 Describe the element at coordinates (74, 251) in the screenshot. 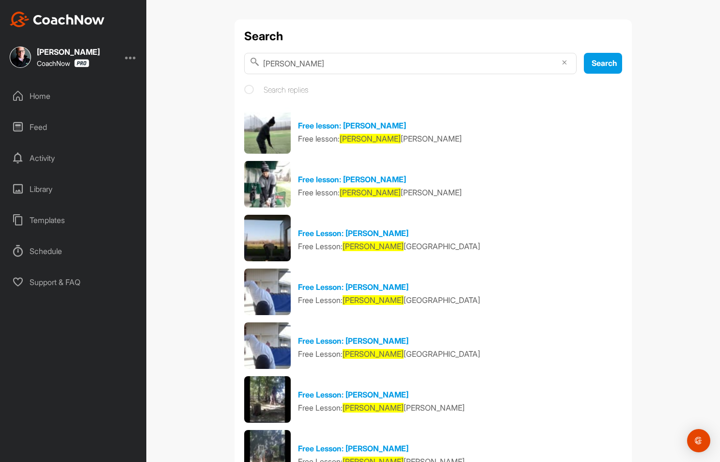

I see `div: Schedule` at that location.